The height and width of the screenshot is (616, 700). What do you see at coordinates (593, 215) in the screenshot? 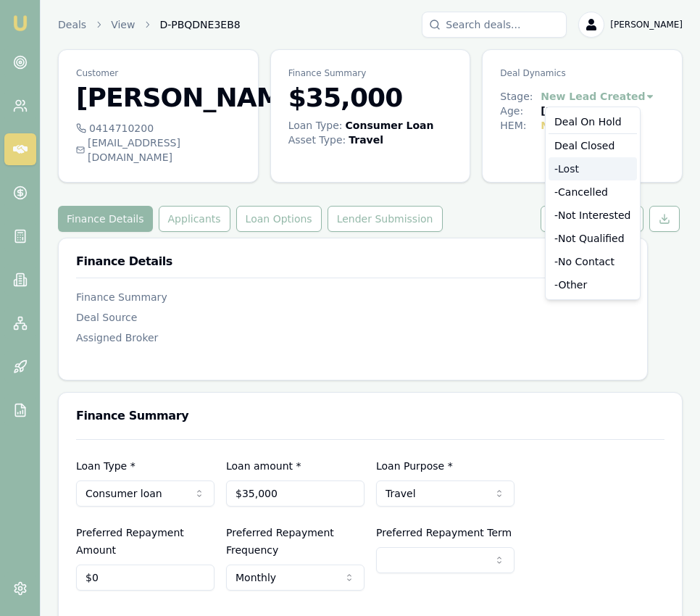
I see `div: - Not Interested` at bounding box center [593, 215].